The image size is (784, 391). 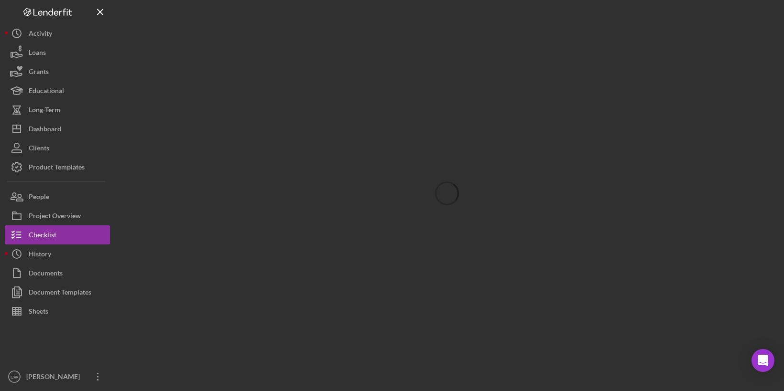 I want to click on button: Educational, so click(x=57, y=91).